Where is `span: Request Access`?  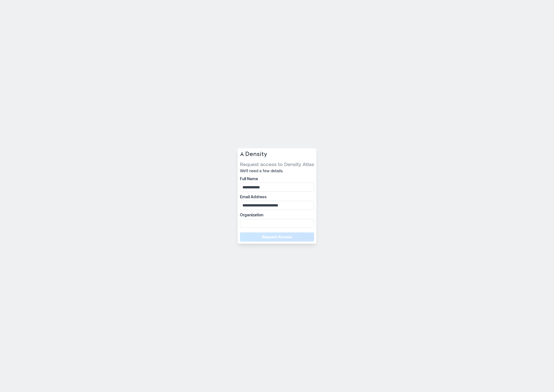
span: Request Access is located at coordinates (277, 237).